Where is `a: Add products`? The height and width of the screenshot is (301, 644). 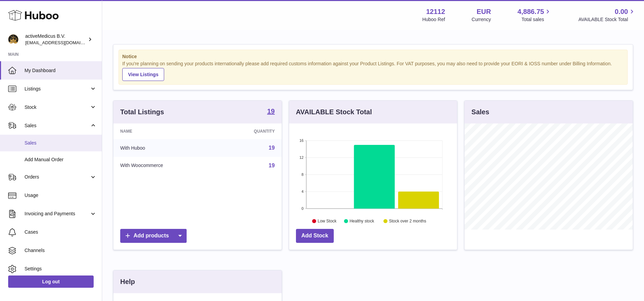 a: Add products is located at coordinates (153, 236).